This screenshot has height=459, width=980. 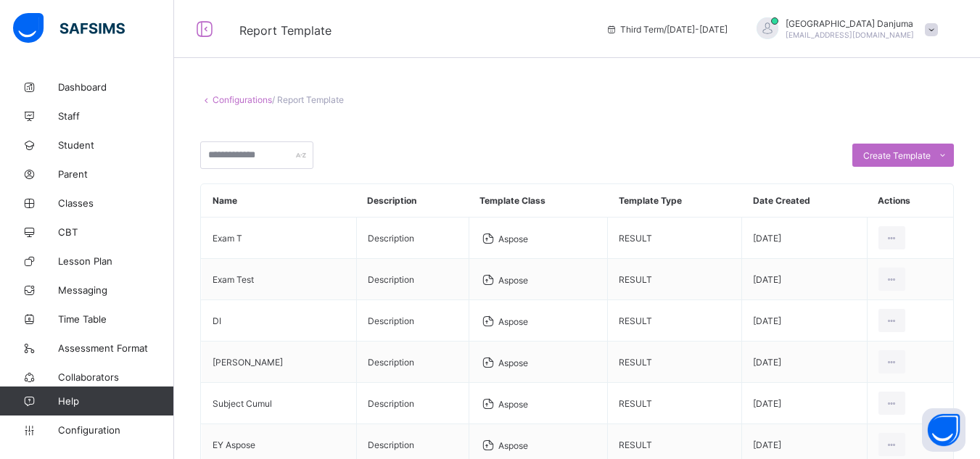 I want to click on span: Time Table, so click(x=116, y=319).